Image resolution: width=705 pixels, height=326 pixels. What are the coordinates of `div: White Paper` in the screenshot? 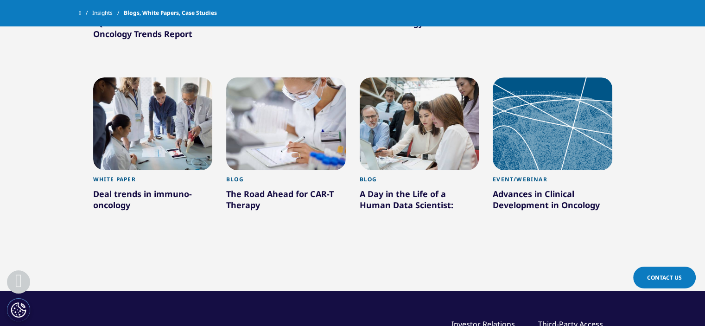 It's located at (153, 182).